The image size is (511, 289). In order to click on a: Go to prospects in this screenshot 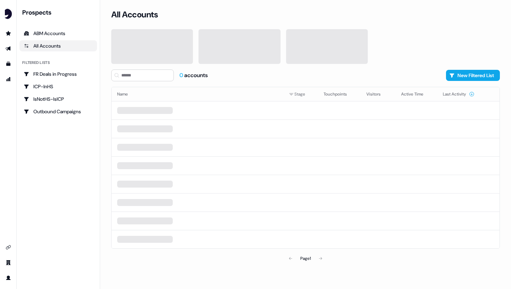, I will do `click(8, 33)`.